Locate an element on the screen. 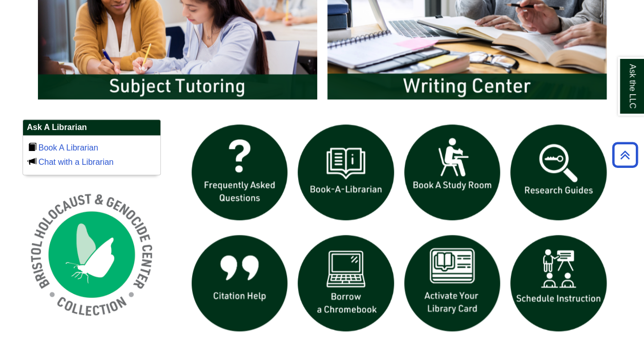 The image size is (644, 345). a: Chat with a Librarian is located at coordinates (76, 162).